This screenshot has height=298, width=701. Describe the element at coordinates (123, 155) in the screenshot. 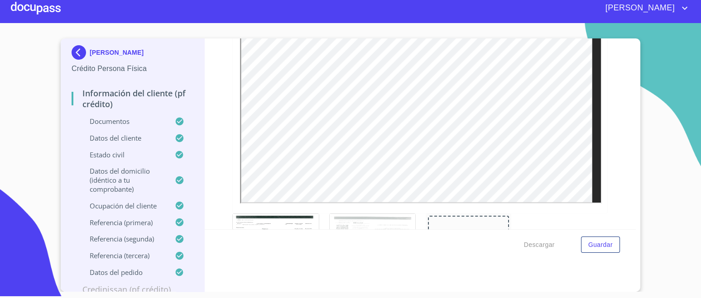

I see `p: Estado Civil` at that location.